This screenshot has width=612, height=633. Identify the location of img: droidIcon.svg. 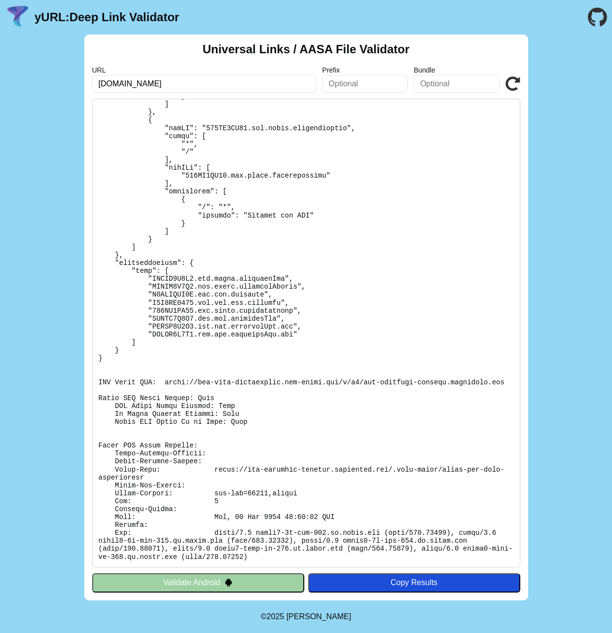
(228, 582).